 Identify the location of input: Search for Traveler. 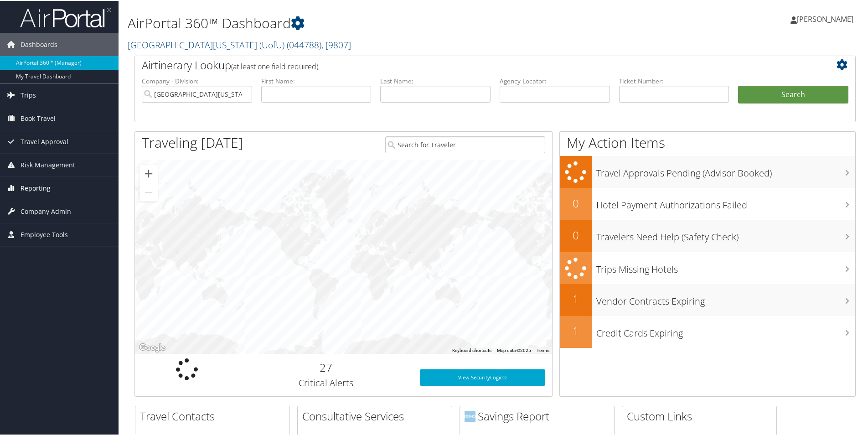
(465, 144).